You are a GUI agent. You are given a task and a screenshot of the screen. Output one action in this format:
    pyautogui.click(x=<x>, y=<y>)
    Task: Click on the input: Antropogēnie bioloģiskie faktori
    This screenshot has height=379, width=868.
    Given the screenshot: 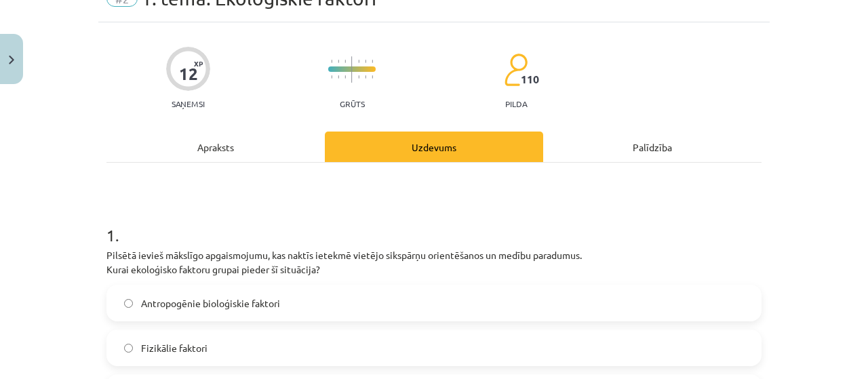 What is the action you would take?
    pyautogui.click(x=128, y=303)
    